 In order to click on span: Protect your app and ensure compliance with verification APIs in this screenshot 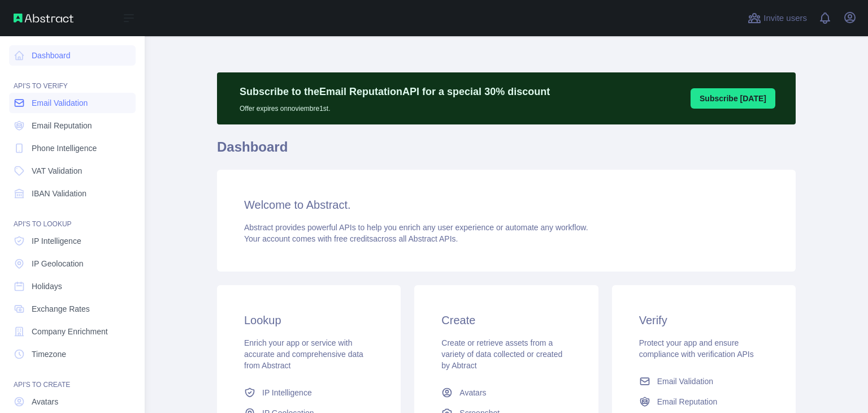, I will do `click(696, 348)`.